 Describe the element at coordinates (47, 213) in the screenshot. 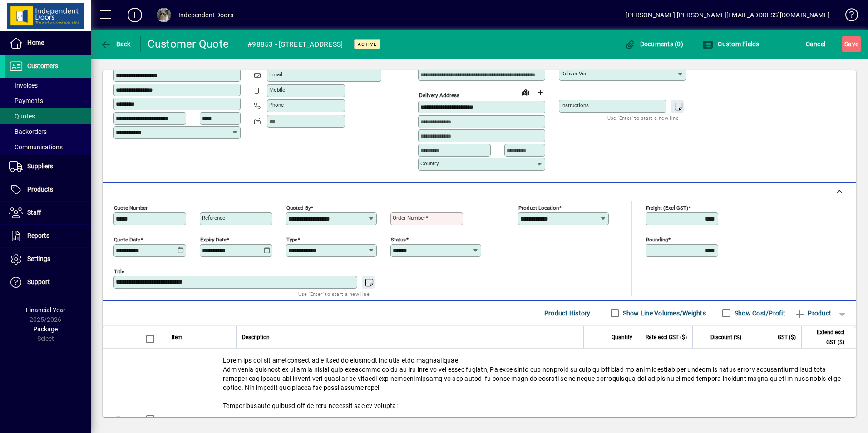

I see `a: Staff` at that location.